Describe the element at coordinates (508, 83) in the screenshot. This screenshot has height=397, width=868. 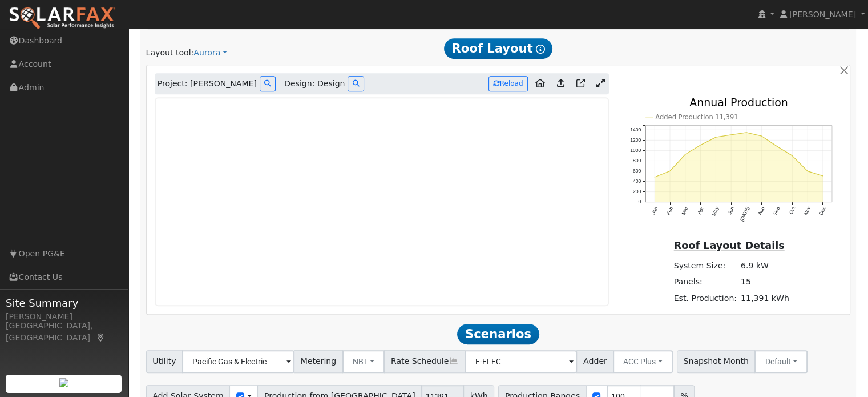
I see `button: Reload` at that location.